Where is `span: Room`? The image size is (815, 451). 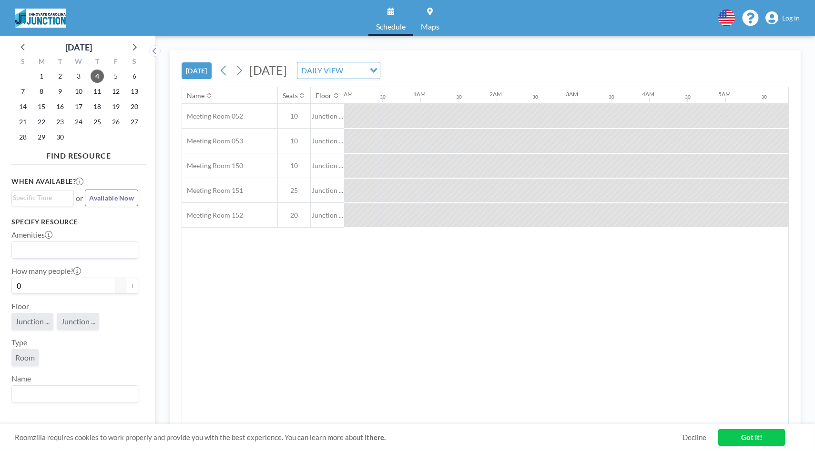 span: Room is located at coordinates (25, 358).